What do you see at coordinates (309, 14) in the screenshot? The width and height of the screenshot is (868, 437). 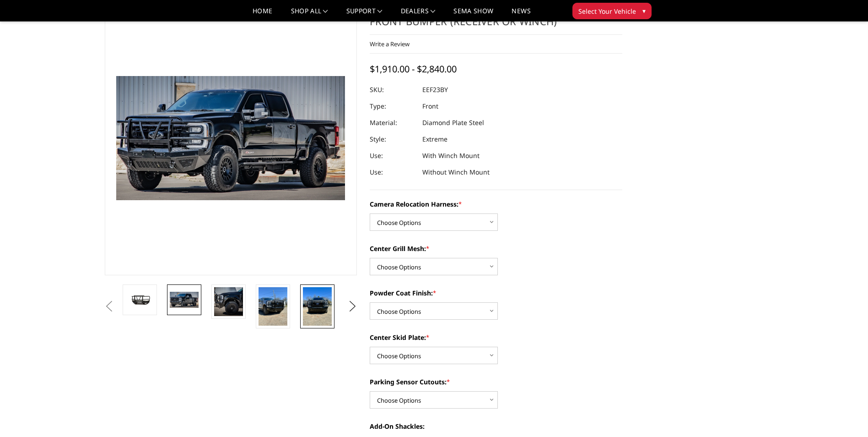 I see `a: shop all` at bounding box center [309, 14].